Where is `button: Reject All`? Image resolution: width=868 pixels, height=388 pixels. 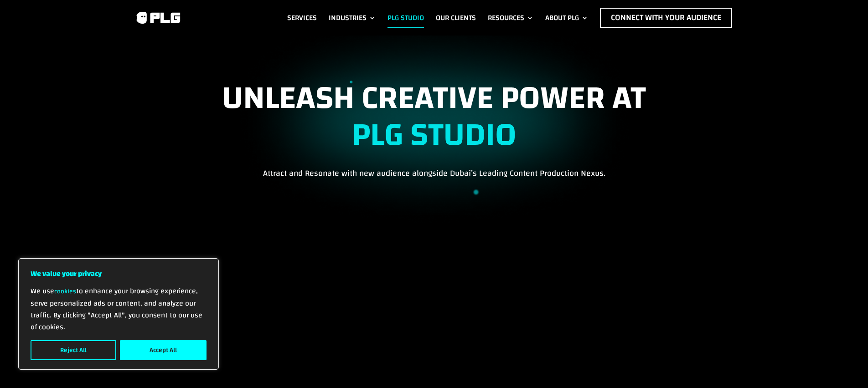
button: Reject All is located at coordinates (73, 351).